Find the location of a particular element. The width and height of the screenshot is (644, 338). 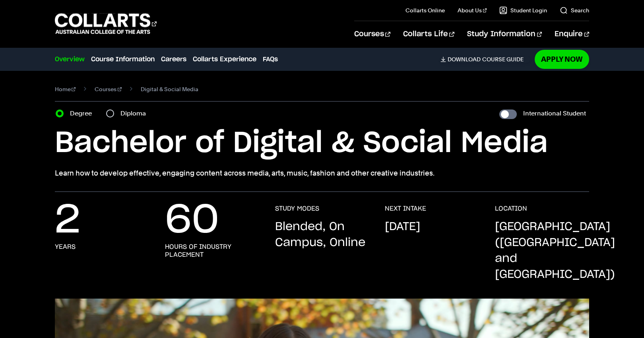

label: Diploma is located at coordinates (136, 114).